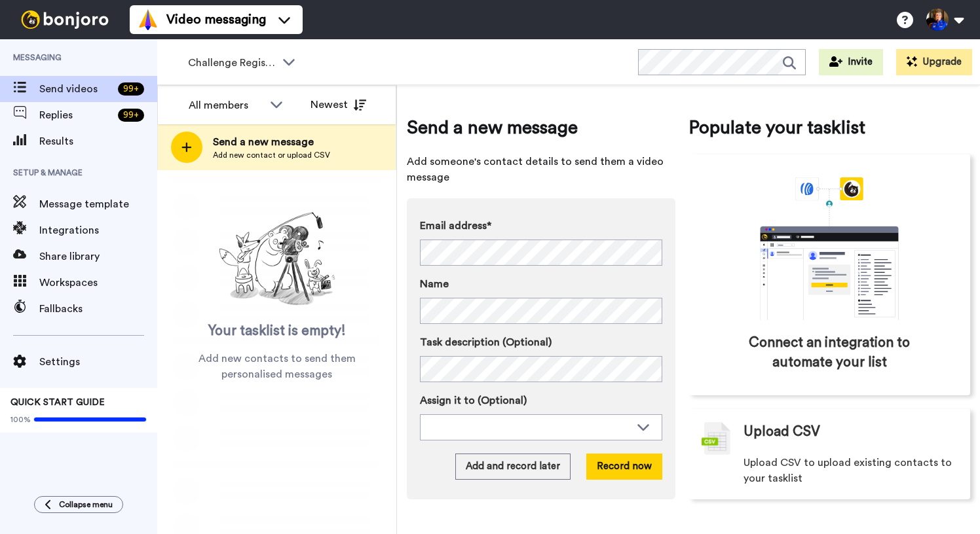 Image resolution: width=980 pixels, height=534 pixels. Describe the element at coordinates (850, 471) in the screenshot. I see `span: Upload CSV to upload existing contacts to your tasklist` at that location.